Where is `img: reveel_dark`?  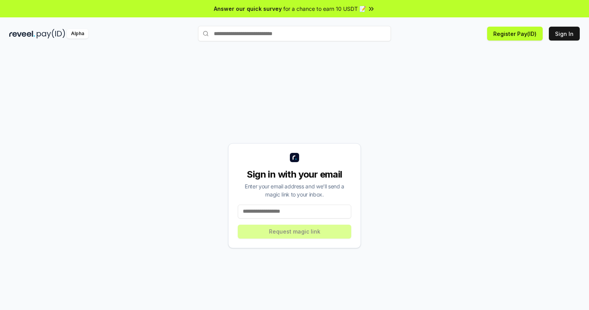 img: reveel_dark is located at coordinates (22, 34).